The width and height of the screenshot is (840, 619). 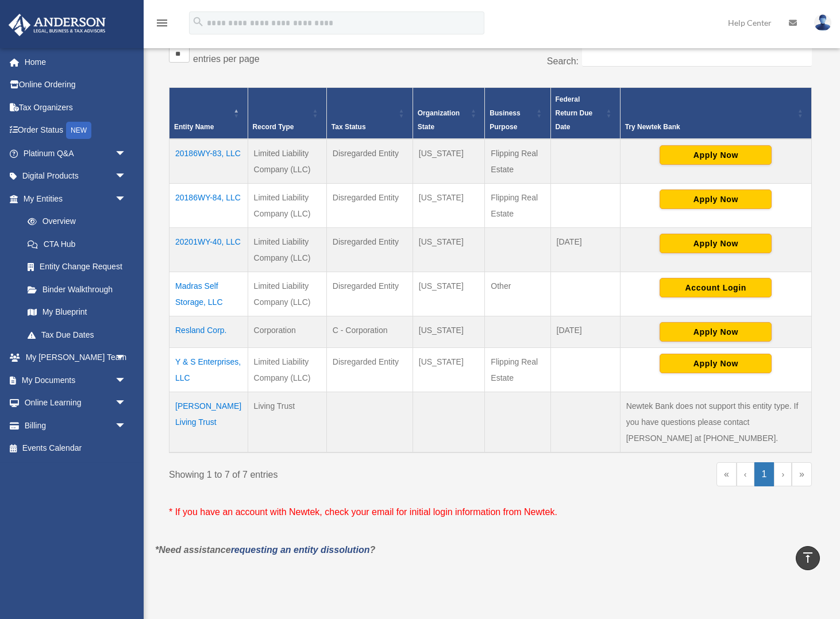 I want to click on th: Federal Return Due Date: Activate to sort, so click(x=584, y=114).